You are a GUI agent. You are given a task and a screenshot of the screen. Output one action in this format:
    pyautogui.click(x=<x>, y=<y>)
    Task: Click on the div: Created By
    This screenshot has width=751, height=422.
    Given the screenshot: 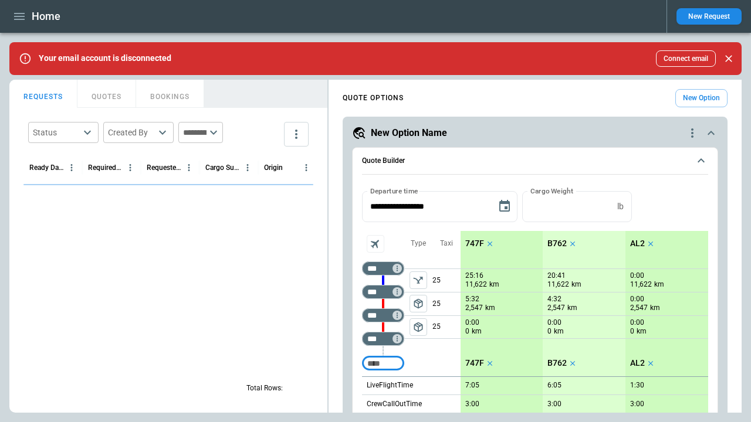 What is the action you would take?
    pyautogui.click(x=131, y=133)
    